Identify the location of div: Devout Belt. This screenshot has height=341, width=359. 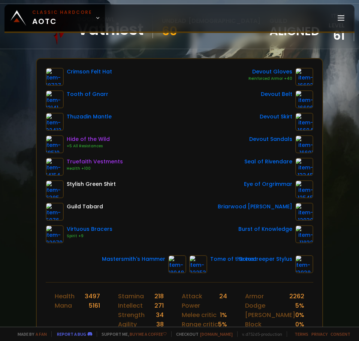
(276, 94).